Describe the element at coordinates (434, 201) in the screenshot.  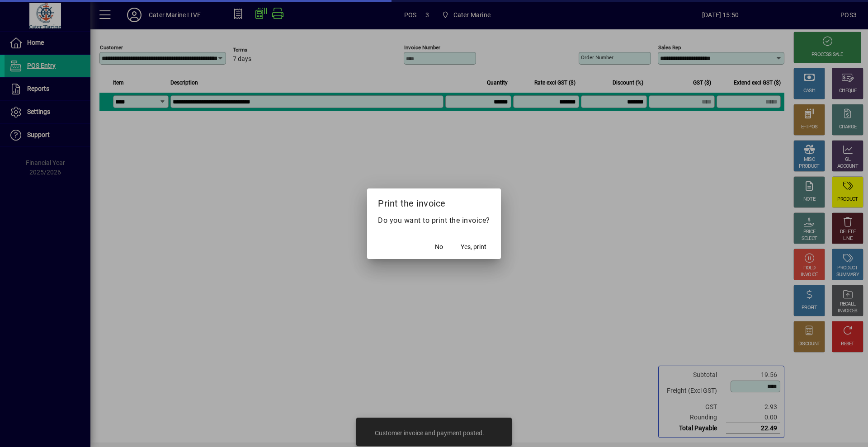
I see `h2: Print the invoice` at that location.